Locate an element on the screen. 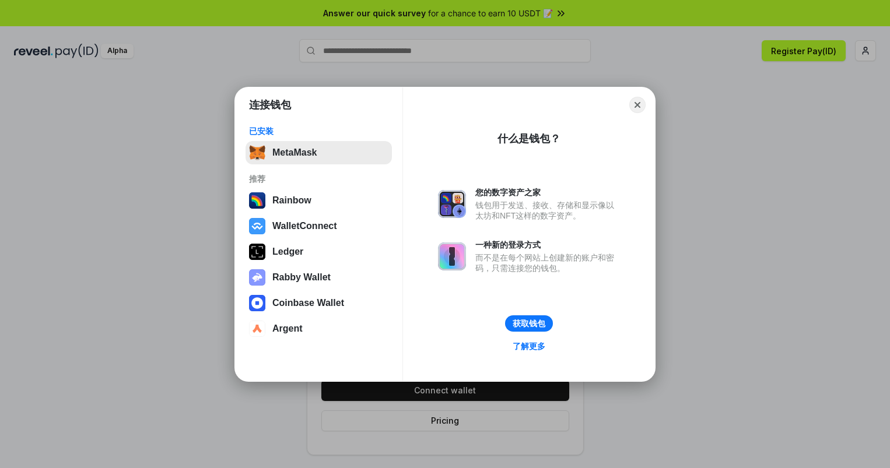 This screenshot has height=468, width=890. a: 了解更多 is located at coordinates (529, 346).